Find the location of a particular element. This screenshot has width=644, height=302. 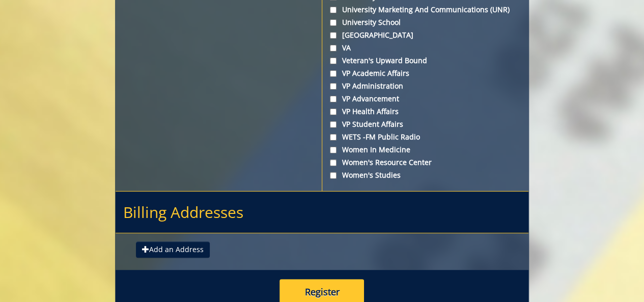

label: University School is located at coordinates (425, 22).